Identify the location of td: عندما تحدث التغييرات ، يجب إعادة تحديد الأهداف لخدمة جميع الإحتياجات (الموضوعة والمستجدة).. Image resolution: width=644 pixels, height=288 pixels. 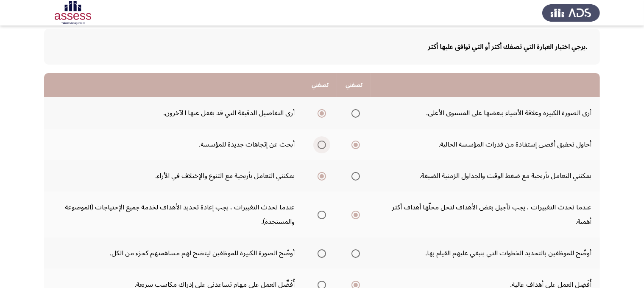
(173, 215).